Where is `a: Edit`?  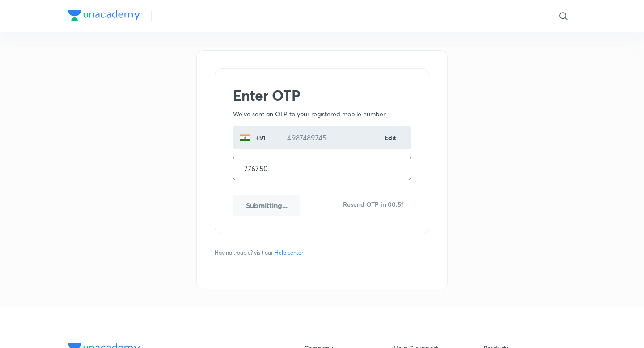
a: Edit is located at coordinates (391, 137).